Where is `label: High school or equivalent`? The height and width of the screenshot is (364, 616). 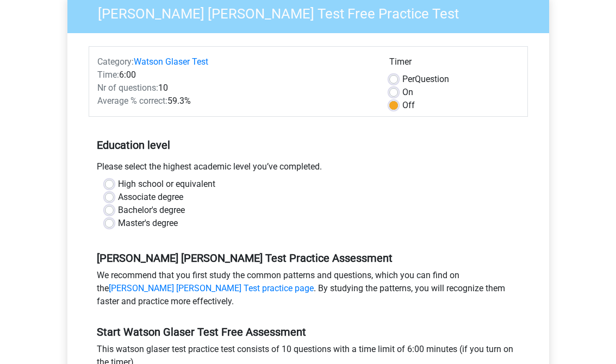 label: High school or equivalent is located at coordinates (167, 185).